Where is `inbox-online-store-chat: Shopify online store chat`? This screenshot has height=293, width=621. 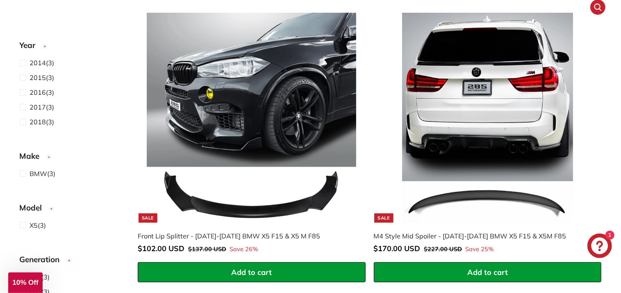 inbox-online-store-chat: Shopify online store chat is located at coordinates (599, 246).